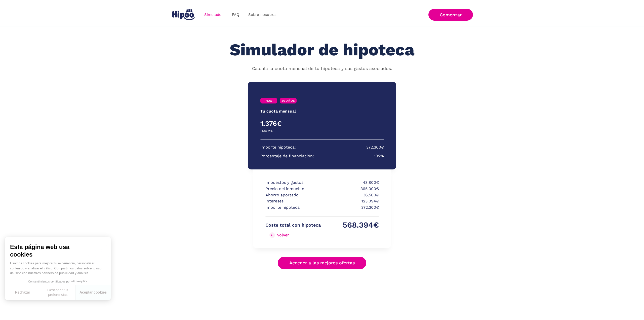 The height and width of the screenshot is (320, 644). What do you see at coordinates (351, 195) in the screenshot?
I see `p: 36.500€` at bounding box center [351, 195].